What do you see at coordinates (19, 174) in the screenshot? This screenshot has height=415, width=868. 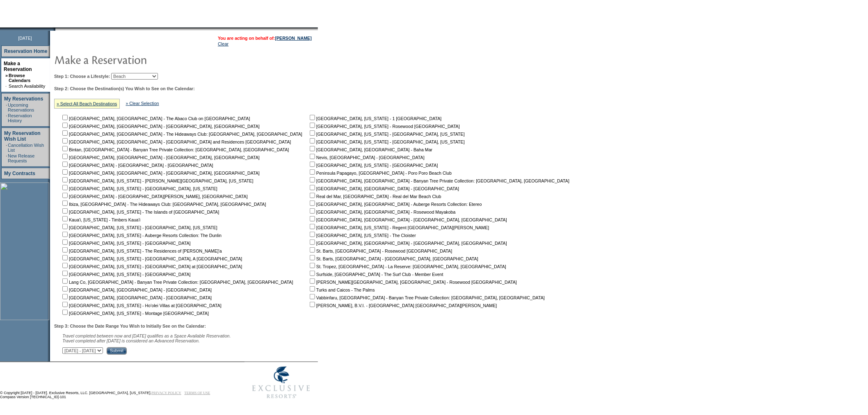 I see `a: My Contracts` at bounding box center [19, 174].